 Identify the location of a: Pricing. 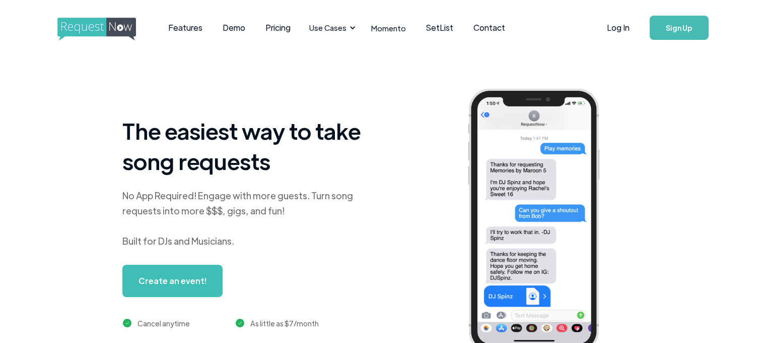
(278, 28).